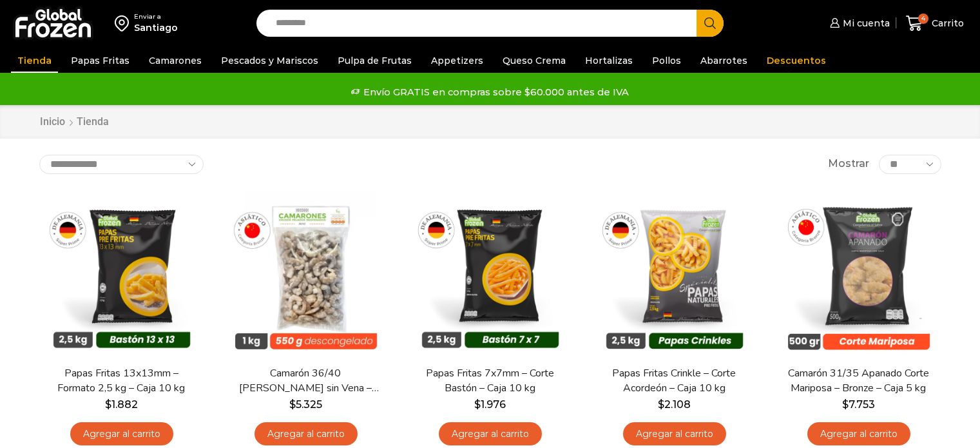 The width and height of the screenshot is (980, 448). Describe the element at coordinates (457, 61) in the screenshot. I see `a: Appetizers` at that location.